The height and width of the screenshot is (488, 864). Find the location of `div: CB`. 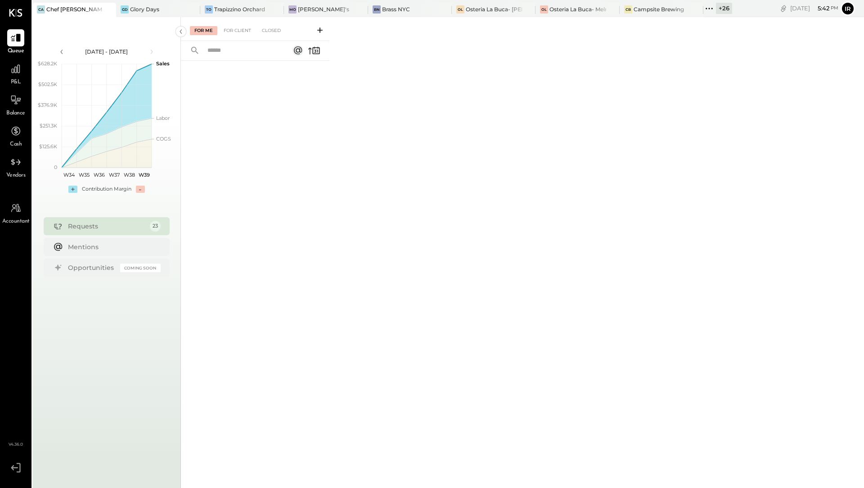

div: CB is located at coordinates (629, 9).